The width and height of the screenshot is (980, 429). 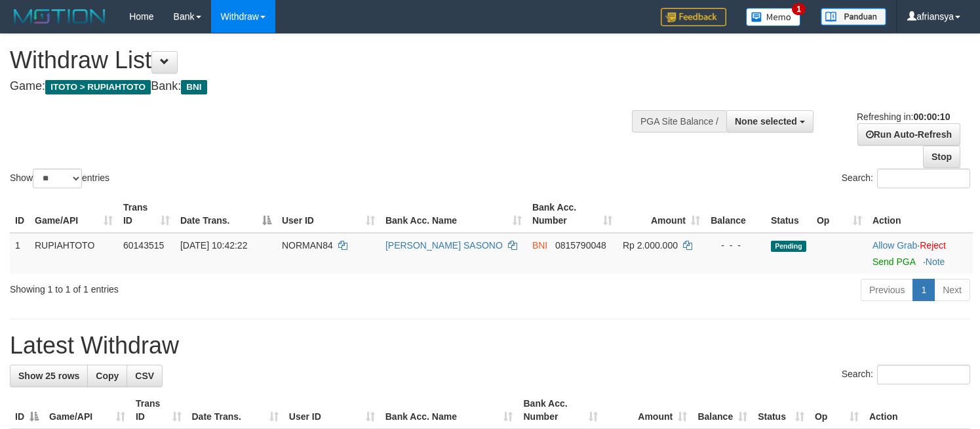 I want to click on img: Button%20Memo.svg, so click(x=774, y=17).